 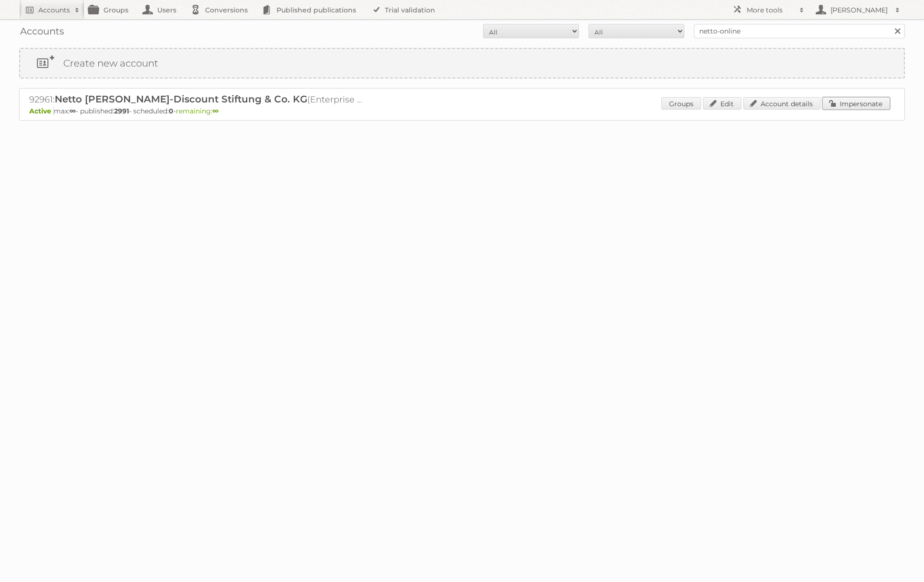 What do you see at coordinates (462, 111) in the screenshot?
I see `p: max: - published: - scheduled: -` at bounding box center [462, 111].